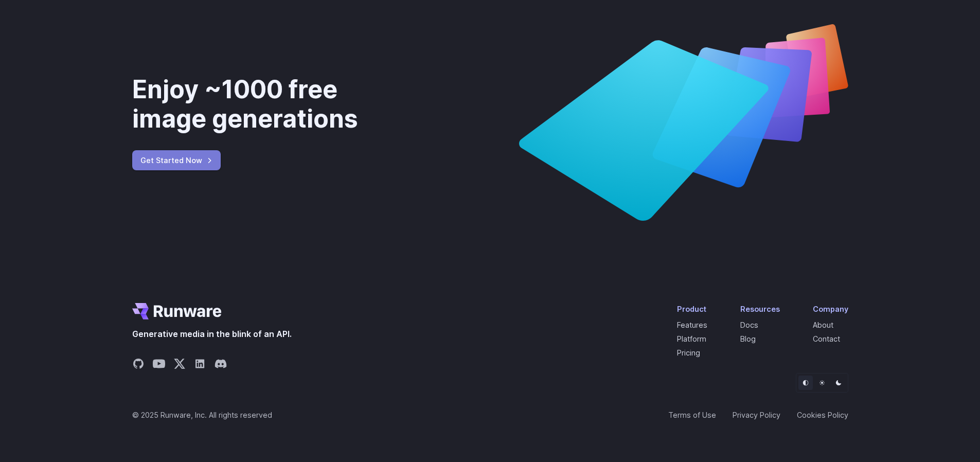 Image resolution: width=980 pixels, height=462 pixels. I want to click on span: © 2025 Runware, Inc. All rights reserved, so click(202, 414).